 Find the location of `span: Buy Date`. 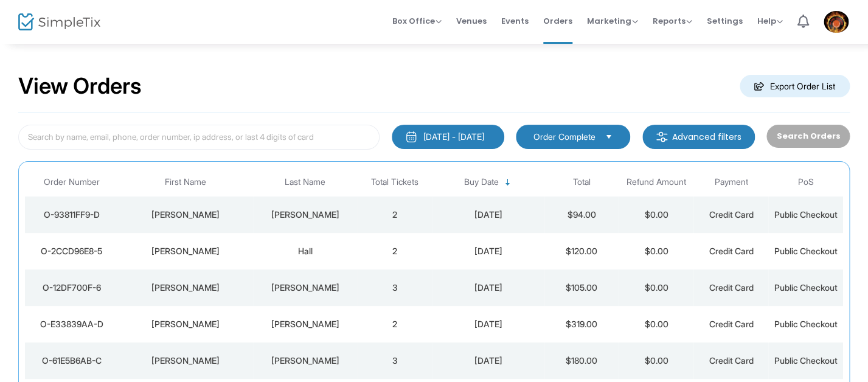

span: Buy Date is located at coordinates (481, 182).